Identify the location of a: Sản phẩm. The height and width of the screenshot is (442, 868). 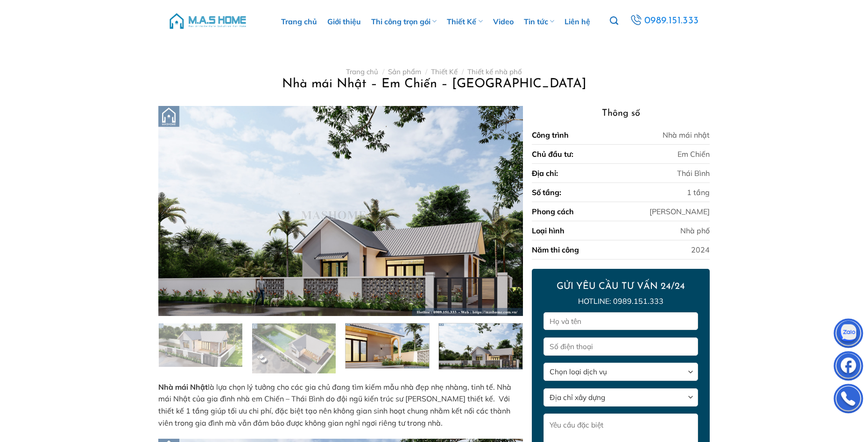
(405, 71).